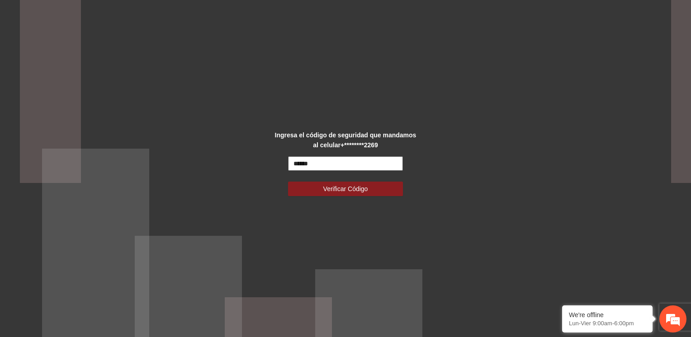  Describe the element at coordinates (149, 271) in the screenshot. I see `em: Enviar` at that location.